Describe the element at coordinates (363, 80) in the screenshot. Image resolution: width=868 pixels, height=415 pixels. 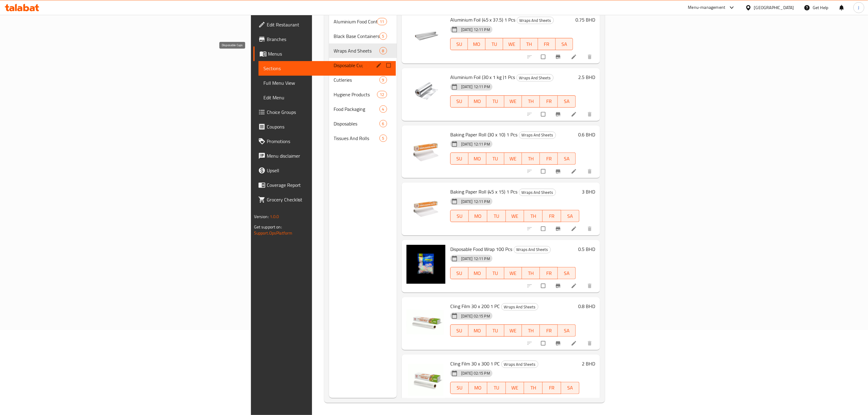
I see `div: Cutleries9` at that location.